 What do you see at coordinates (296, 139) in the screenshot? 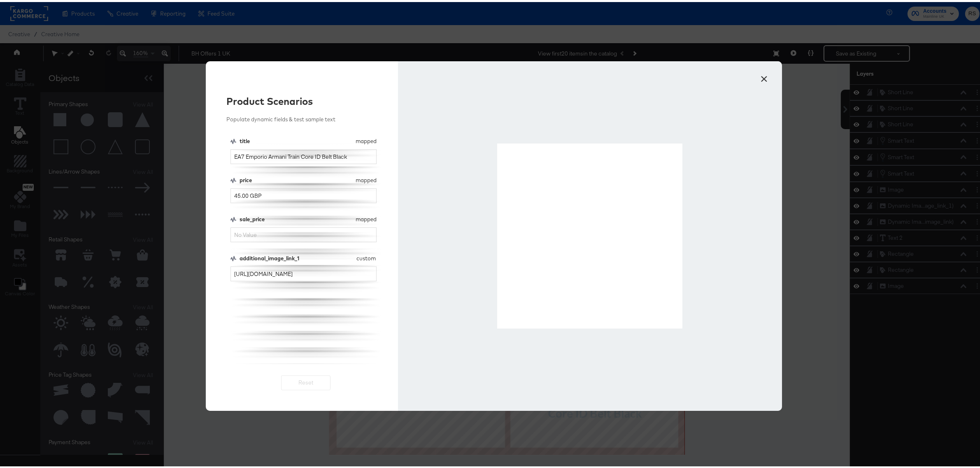
I see `div: title` at bounding box center [296, 139].